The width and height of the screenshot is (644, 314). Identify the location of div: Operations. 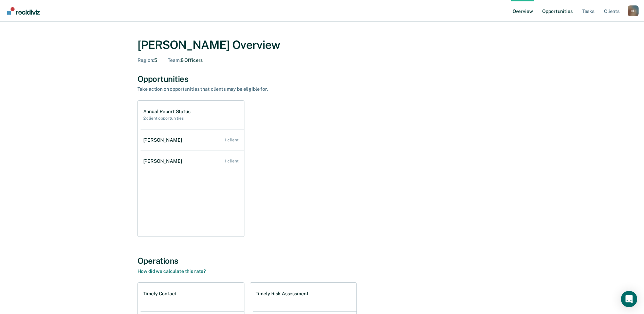
(322, 261).